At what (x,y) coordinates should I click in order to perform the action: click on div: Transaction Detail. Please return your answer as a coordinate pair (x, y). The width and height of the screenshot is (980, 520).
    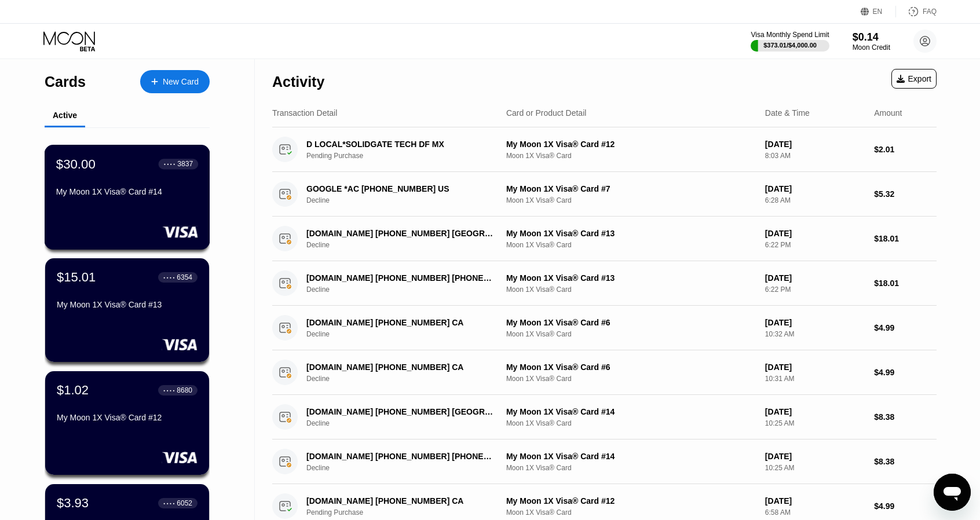
    Looking at the image, I should click on (305, 113).